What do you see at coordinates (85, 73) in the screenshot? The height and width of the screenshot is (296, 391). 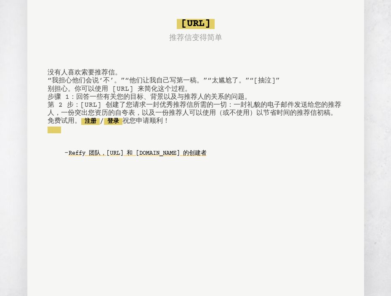 I see `font: 没有人喜欢索要推荐信。` at bounding box center [85, 73].